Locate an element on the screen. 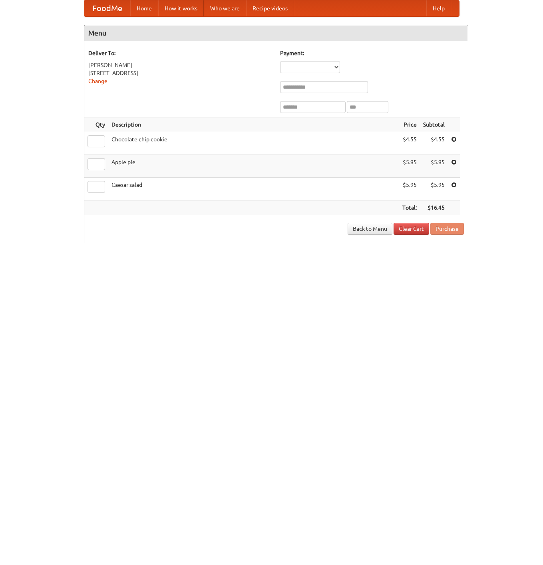  a: How it works is located at coordinates (181, 8).